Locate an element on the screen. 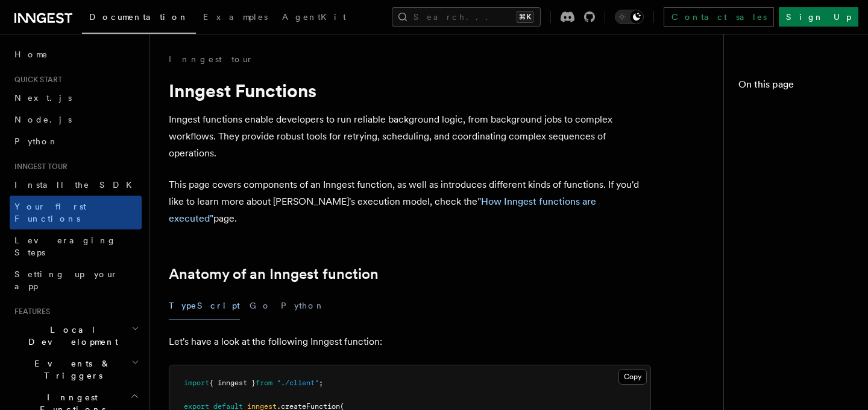 The image size is (868, 410). h1: Inngest Functions is located at coordinates (410, 90).